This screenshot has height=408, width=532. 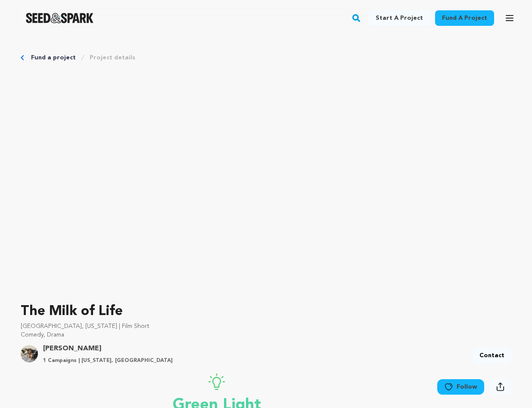 What do you see at coordinates (59, 18) in the screenshot?
I see `a: Seed&Spark Homepage` at bounding box center [59, 18].